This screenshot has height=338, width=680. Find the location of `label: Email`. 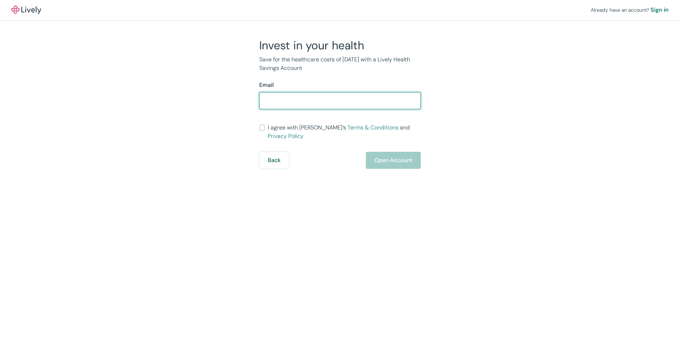

label: Email is located at coordinates (266, 85).